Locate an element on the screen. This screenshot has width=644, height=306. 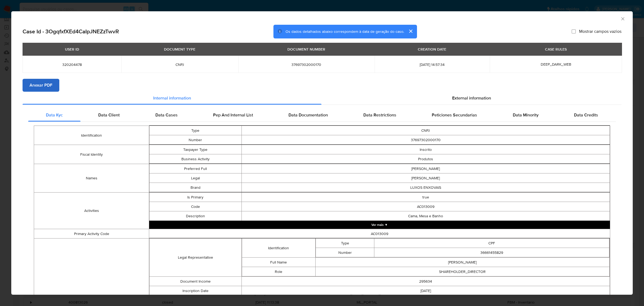
td: Document Income is located at coordinates (195, 281).